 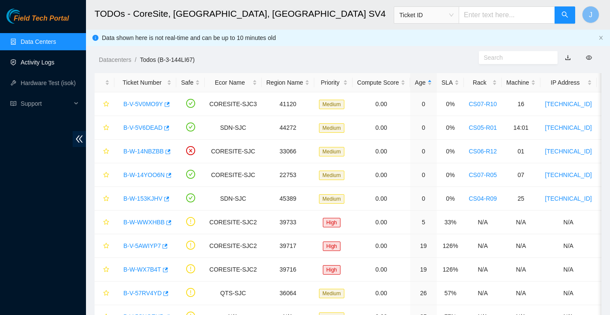 I want to click on a: Activity Logs, so click(x=37, y=62).